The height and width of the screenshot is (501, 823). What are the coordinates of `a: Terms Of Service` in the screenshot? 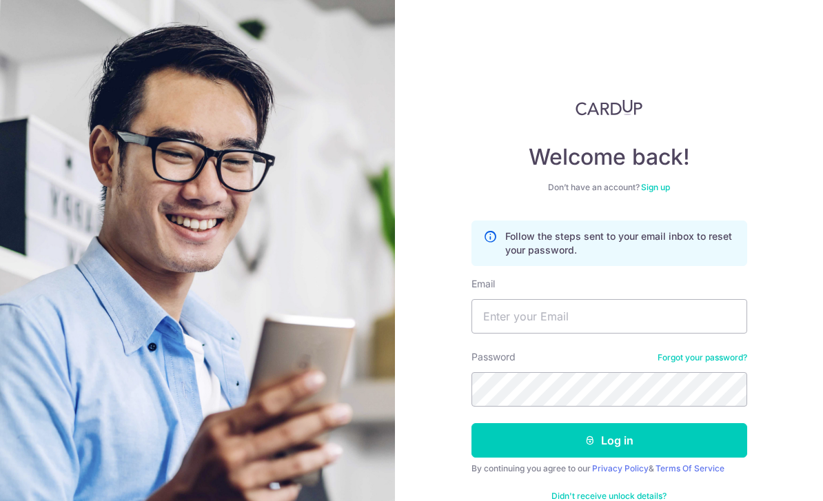 It's located at (690, 468).